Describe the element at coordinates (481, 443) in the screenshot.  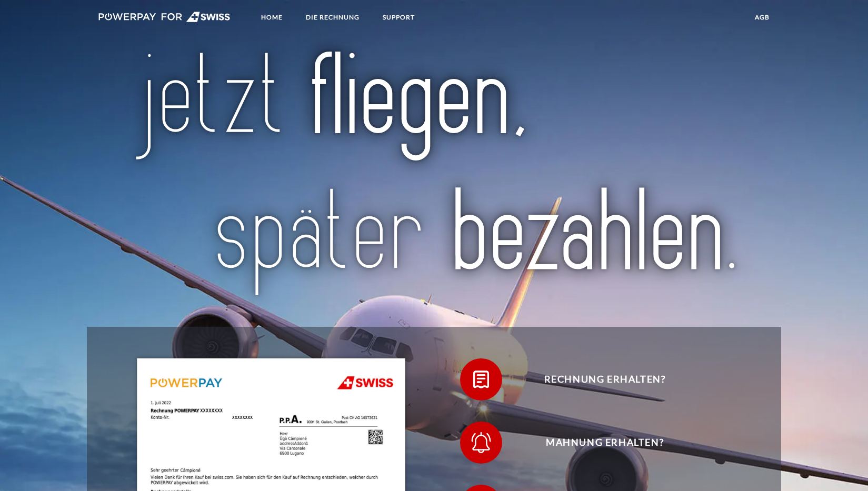
I see `img: qb_bell.svg` at that location.